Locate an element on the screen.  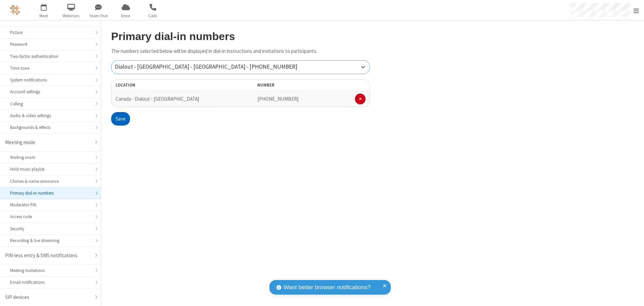
span: Want better browser notifications? is located at coordinates (327, 288).